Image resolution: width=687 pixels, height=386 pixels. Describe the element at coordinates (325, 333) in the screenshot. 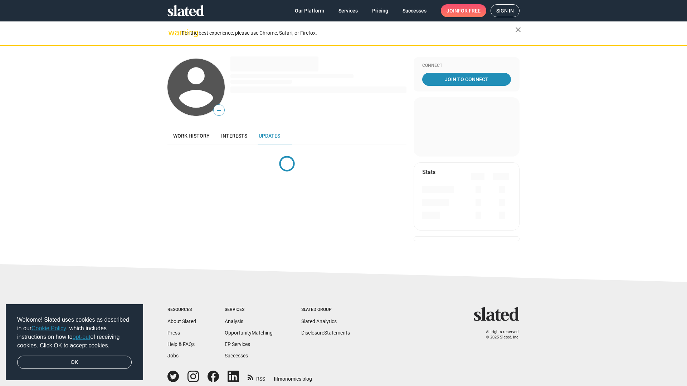

I see `a: DisclosureStatements` at that location.